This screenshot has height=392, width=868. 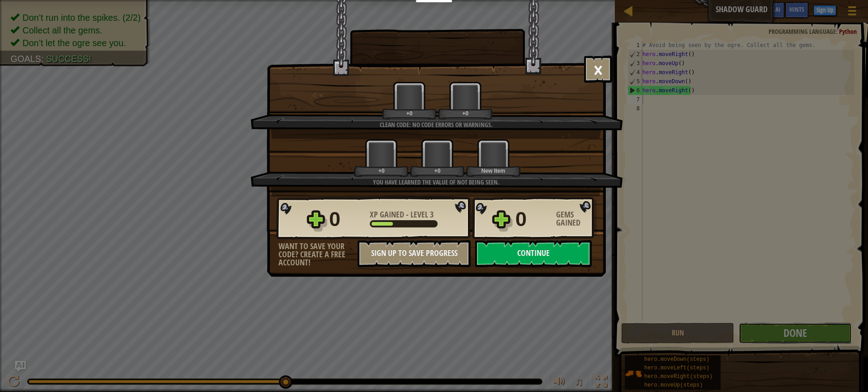 I want to click on button: Continue, so click(x=534, y=254).